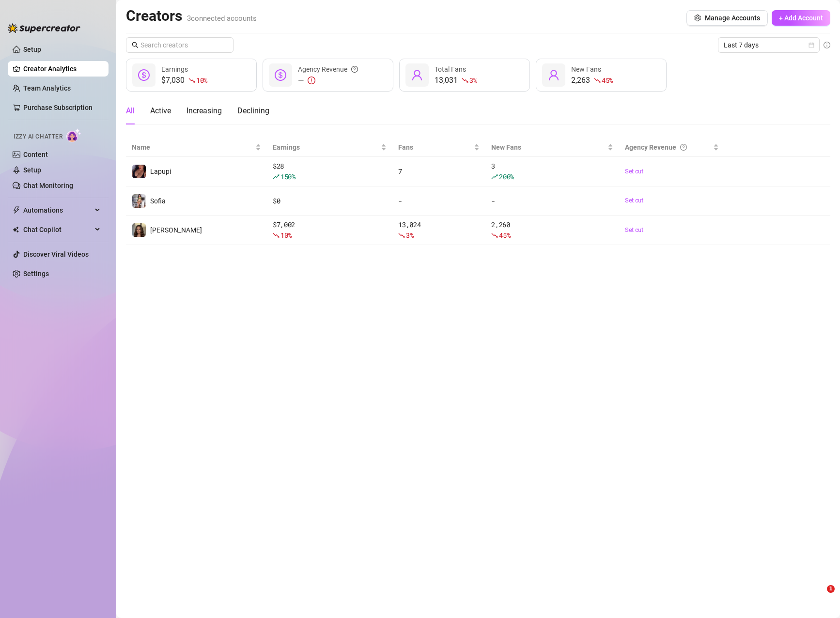 The width and height of the screenshot is (840, 618). What do you see at coordinates (450, 70) in the screenshot?
I see `span: Total Fans` at bounding box center [450, 70].